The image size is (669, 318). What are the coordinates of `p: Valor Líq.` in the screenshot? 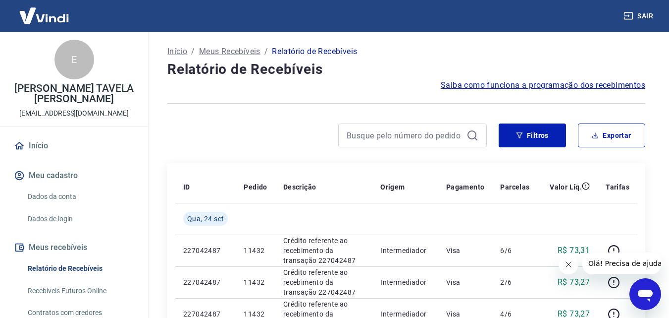 It's located at (566, 187).